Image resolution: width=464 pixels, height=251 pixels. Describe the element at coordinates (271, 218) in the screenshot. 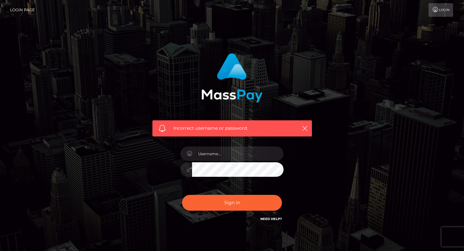

I see `a: Need Help?` at that location.